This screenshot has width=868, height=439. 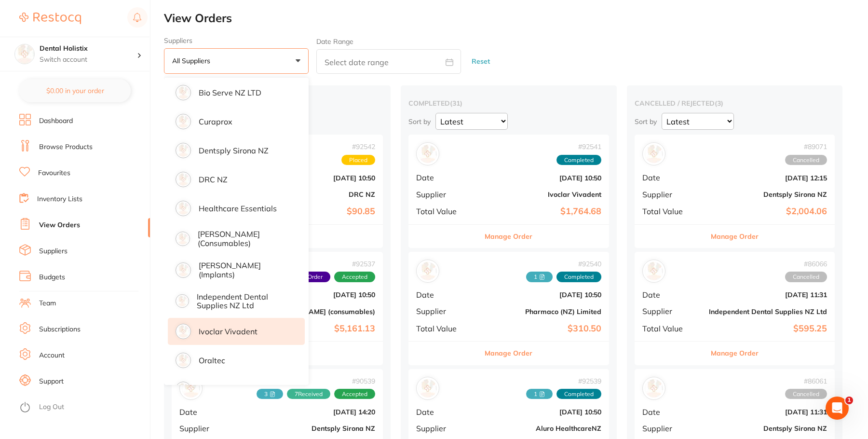 What do you see at coordinates (238, 208) in the screenshot?
I see `p: Healthcare Essentials` at bounding box center [238, 208].